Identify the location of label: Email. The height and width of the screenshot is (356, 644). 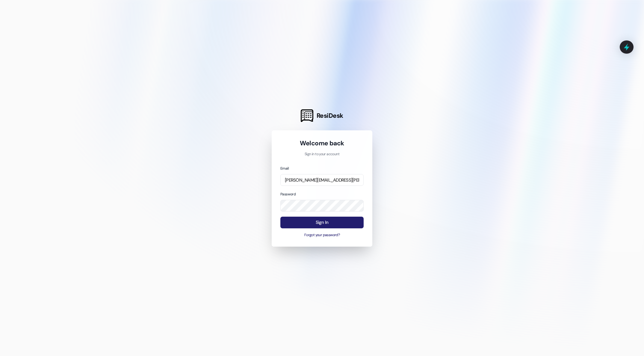
(284, 168).